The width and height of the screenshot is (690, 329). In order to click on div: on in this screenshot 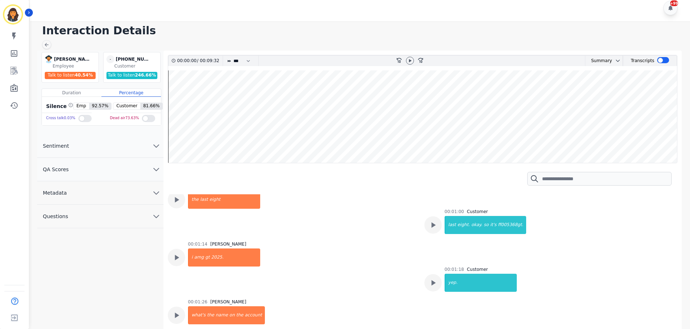, I will do `click(232, 315)`.